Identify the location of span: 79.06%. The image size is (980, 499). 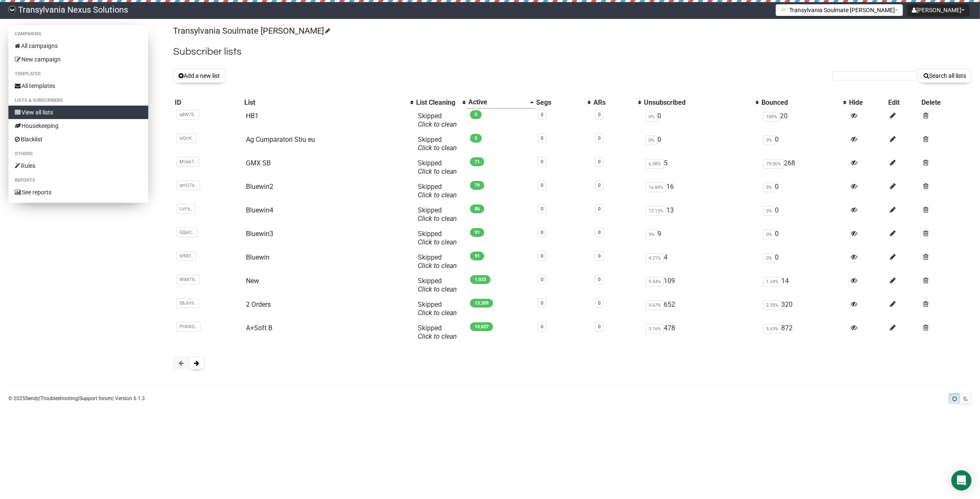
(773, 164).